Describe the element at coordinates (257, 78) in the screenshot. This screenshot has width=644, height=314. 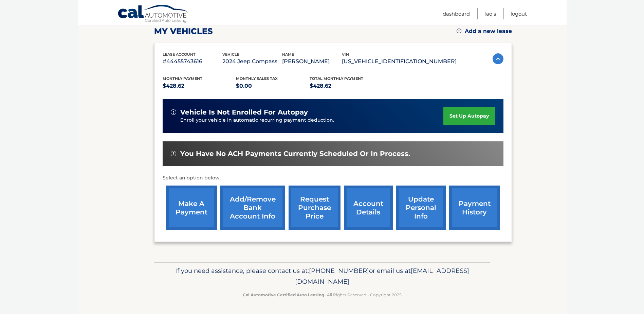
I see `span: Monthly sales Tax` at that location.